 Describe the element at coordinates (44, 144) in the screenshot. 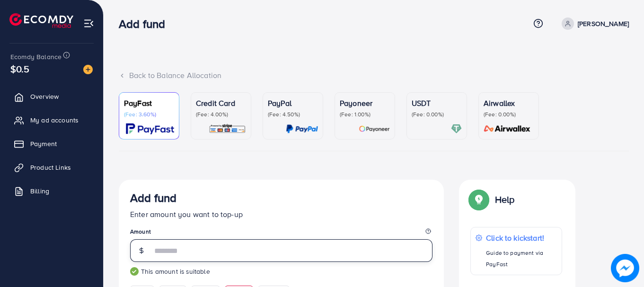

I see `span: Payment` at that location.